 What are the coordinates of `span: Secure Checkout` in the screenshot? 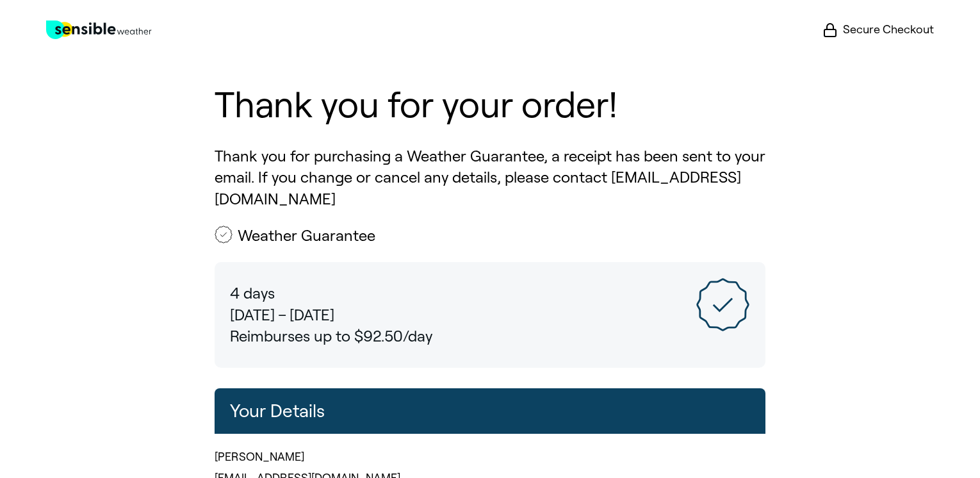 It's located at (888, 30).